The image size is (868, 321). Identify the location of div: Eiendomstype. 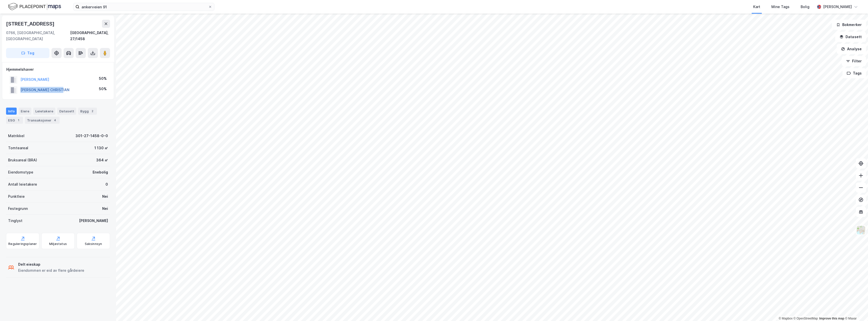
(20, 173).